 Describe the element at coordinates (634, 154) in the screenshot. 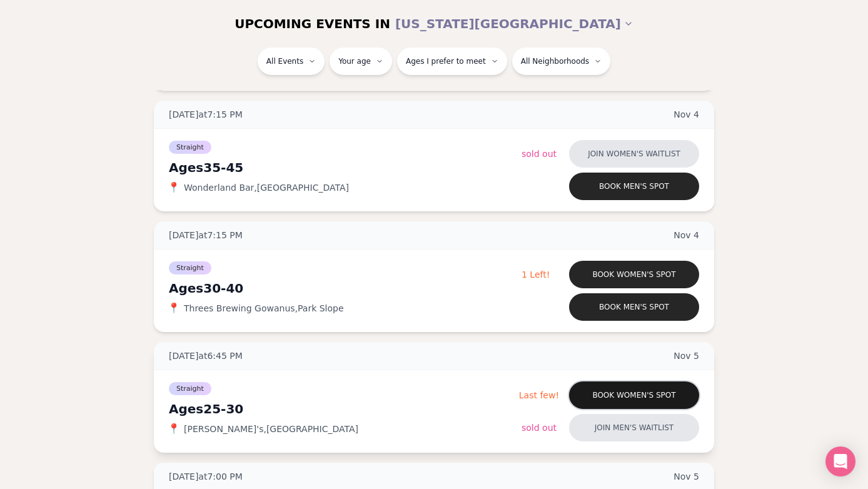

I see `a: Join women's waitlist` at that location.